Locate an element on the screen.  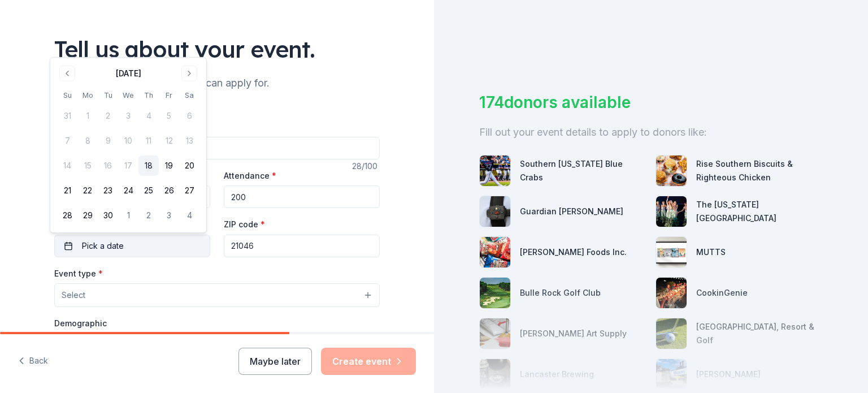
th: Thursday is located at coordinates (149, 95).